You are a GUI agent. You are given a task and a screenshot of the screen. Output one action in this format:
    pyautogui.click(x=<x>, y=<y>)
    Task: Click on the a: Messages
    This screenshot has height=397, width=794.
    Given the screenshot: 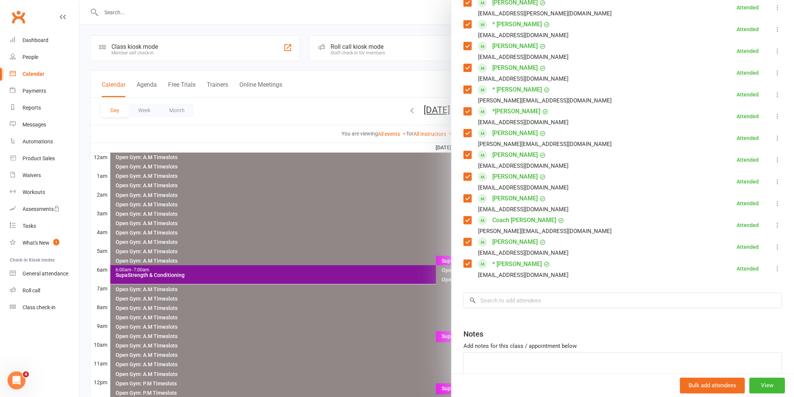 What is the action you would take?
    pyautogui.click(x=44, y=125)
    